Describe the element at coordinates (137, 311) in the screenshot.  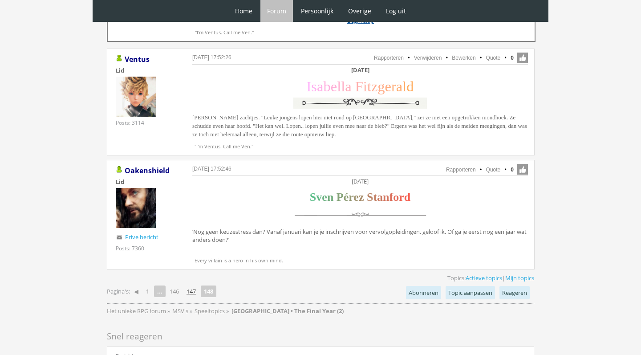
I see `a: Het unieke RPG forum` at that location.